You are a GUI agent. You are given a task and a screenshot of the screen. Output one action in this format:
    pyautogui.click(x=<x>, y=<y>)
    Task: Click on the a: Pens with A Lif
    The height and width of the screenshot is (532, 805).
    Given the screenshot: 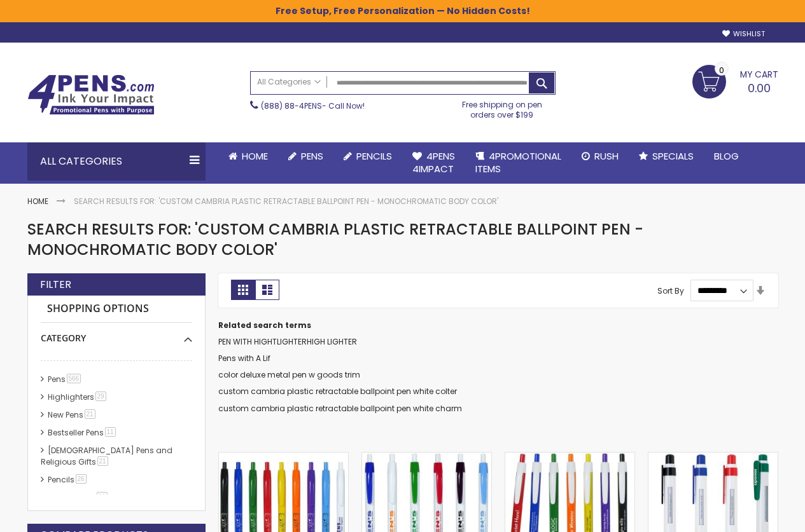 What is the action you would take?
    pyautogui.click(x=244, y=358)
    